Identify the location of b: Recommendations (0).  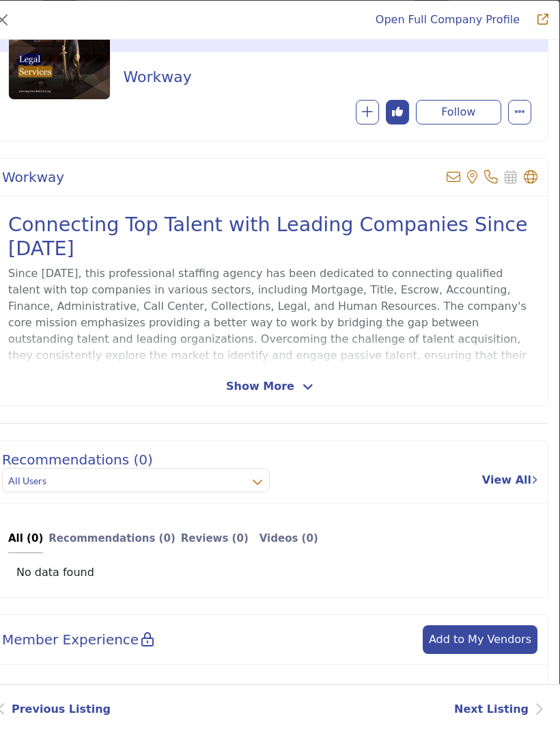
(112, 538).